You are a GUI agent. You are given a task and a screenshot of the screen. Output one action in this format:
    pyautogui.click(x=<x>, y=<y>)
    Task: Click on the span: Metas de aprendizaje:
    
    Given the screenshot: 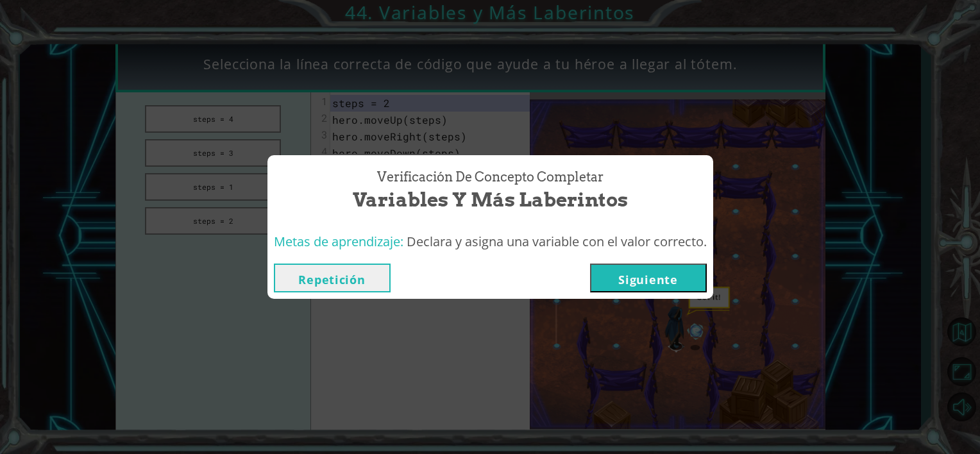 What is the action you would take?
    pyautogui.click(x=339, y=241)
    